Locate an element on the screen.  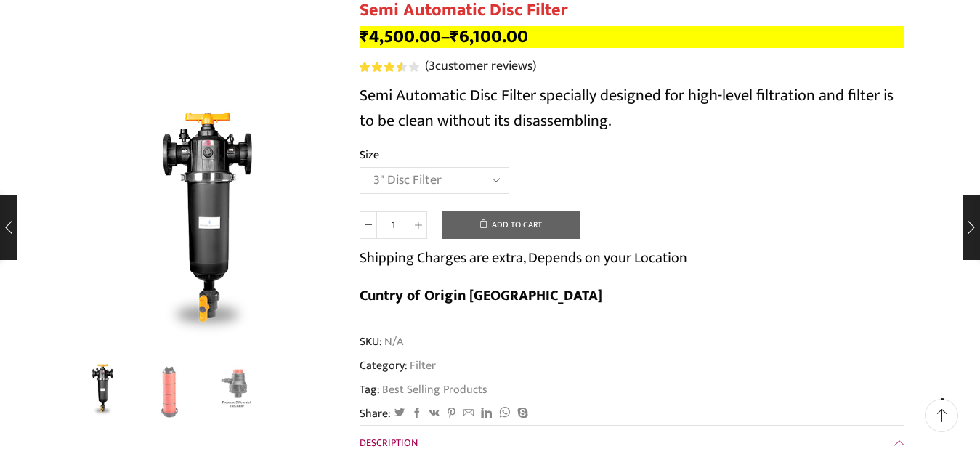
bdi: 6,100.00 is located at coordinates (489, 36).